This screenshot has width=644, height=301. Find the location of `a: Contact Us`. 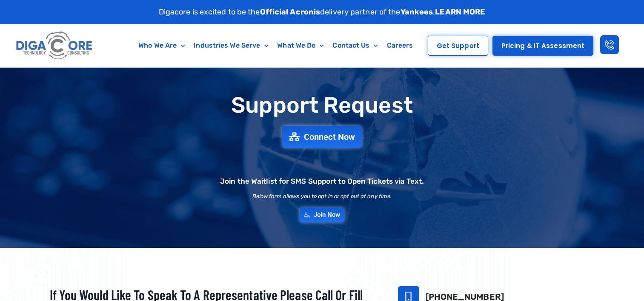

a: Contact Us is located at coordinates (355, 45).